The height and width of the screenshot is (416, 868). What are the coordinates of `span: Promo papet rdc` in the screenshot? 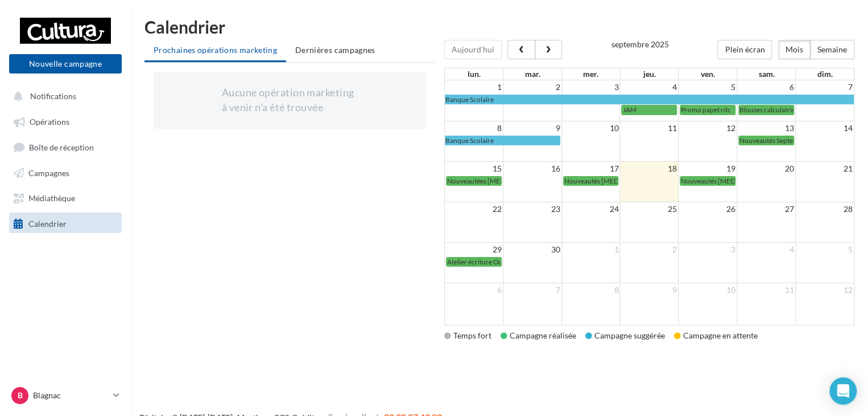 It's located at (706, 109).